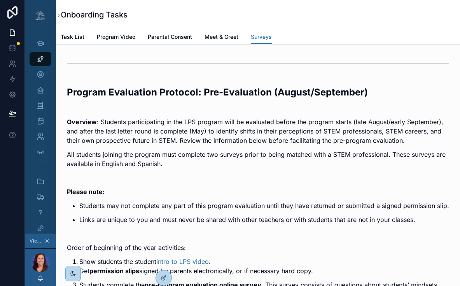 The height and width of the screenshot is (286, 460). Describe the element at coordinates (94, 15) in the screenshot. I see `h1: Onboarding Tasks` at that location.